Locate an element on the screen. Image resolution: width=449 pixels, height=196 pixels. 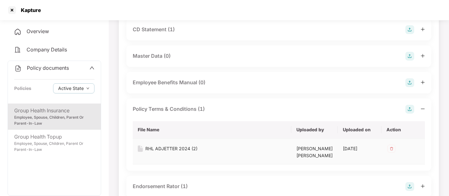
div: Group Health Insurance is located at coordinates (54, 111).